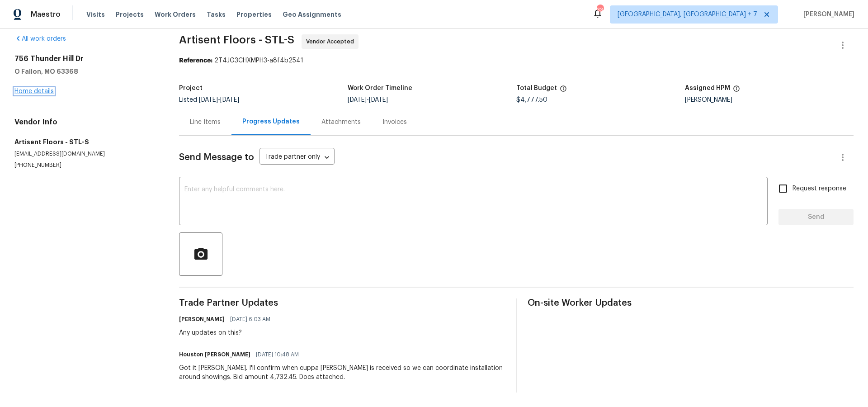  What do you see at coordinates (96, 14) in the screenshot?
I see `span: Visits` at bounding box center [96, 14].